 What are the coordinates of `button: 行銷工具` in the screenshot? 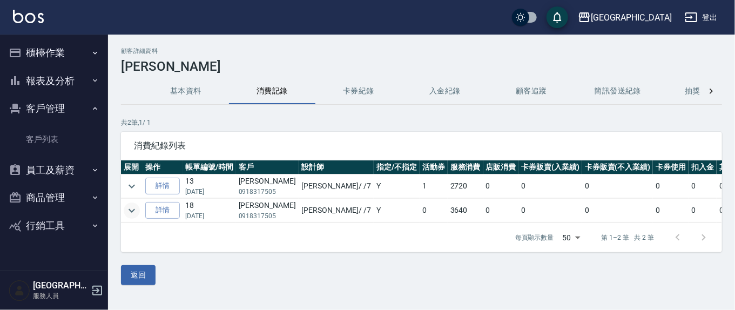 It's located at (54, 226).